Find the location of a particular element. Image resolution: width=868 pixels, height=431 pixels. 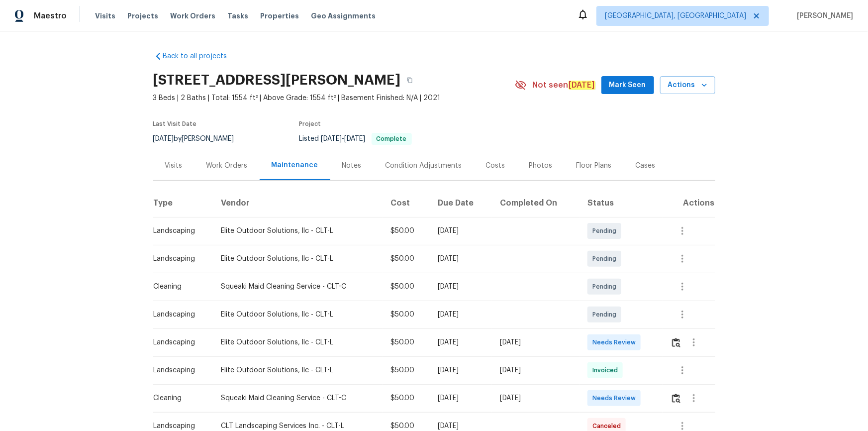

button: Mark Seen is located at coordinates (627, 85).